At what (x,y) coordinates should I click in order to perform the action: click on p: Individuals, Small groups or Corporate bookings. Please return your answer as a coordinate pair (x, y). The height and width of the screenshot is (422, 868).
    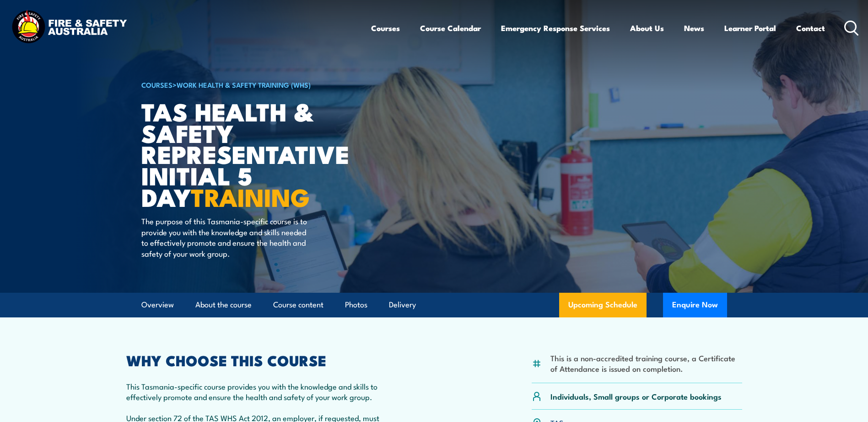
    Looking at the image, I should click on (636, 396).